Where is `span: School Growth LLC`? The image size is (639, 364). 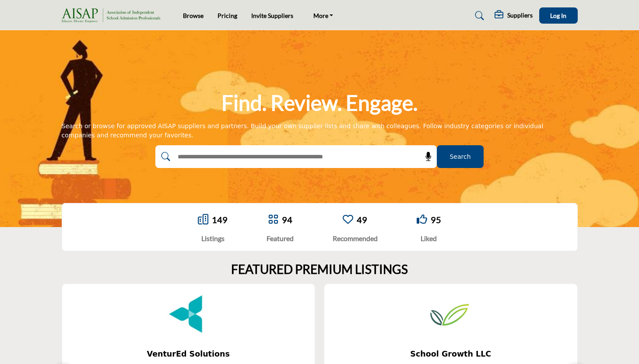
span: School Growth LLC is located at coordinates (450, 354).